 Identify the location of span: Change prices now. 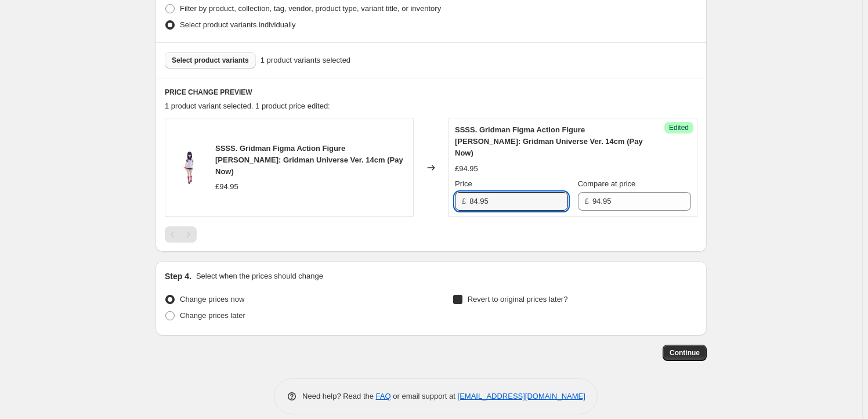
(212, 299).